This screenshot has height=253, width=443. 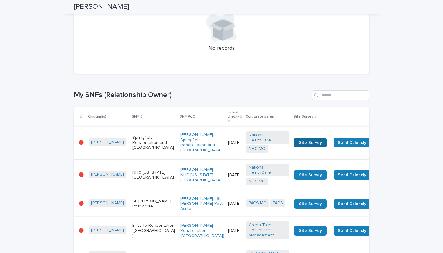 What do you see at coordinates (261, 117) in the screenshot?
I see `p: Corporate parent` at bounding box center [261, 117].